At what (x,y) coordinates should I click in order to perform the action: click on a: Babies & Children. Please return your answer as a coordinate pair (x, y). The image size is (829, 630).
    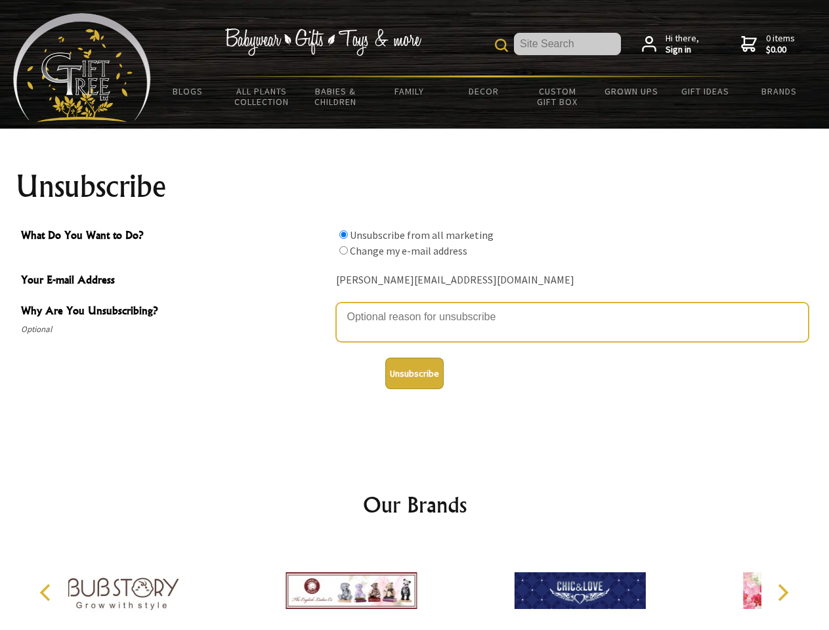
    Looking at the image, I should click on (335, 96).